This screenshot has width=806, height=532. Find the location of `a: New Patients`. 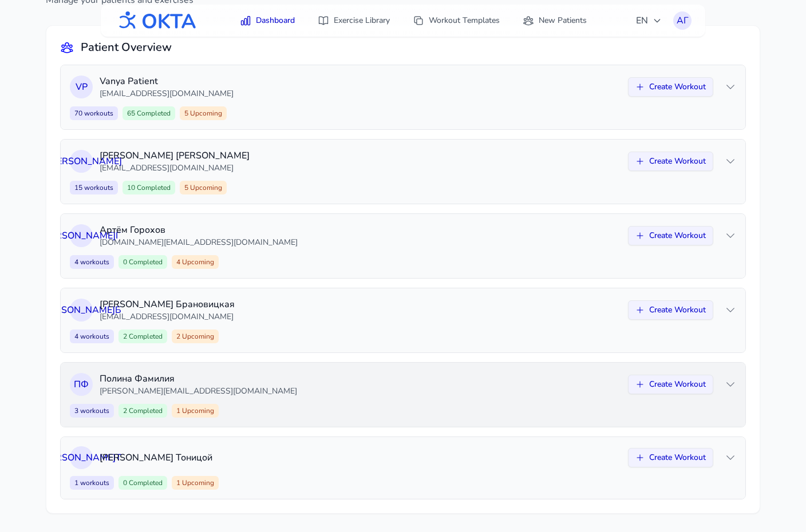

a: New Patients is located at coordinates (555, 20).